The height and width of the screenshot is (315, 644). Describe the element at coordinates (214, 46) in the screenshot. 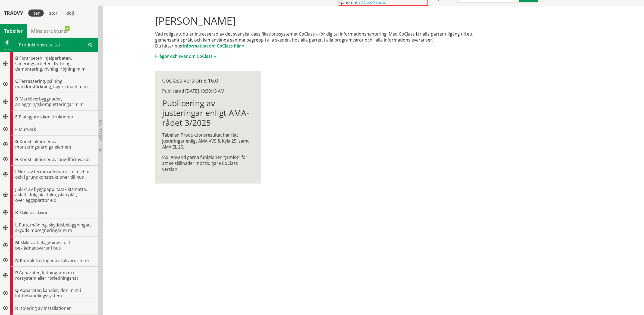

I see `a: information om CoClass här »` at that location.